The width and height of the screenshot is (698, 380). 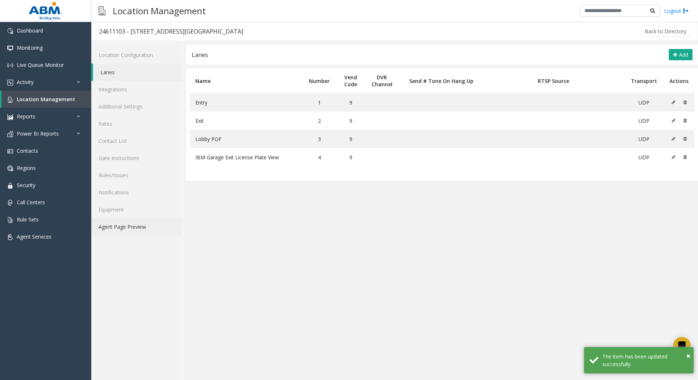 I want to click on span: Reports, so click(x=26, y=116).